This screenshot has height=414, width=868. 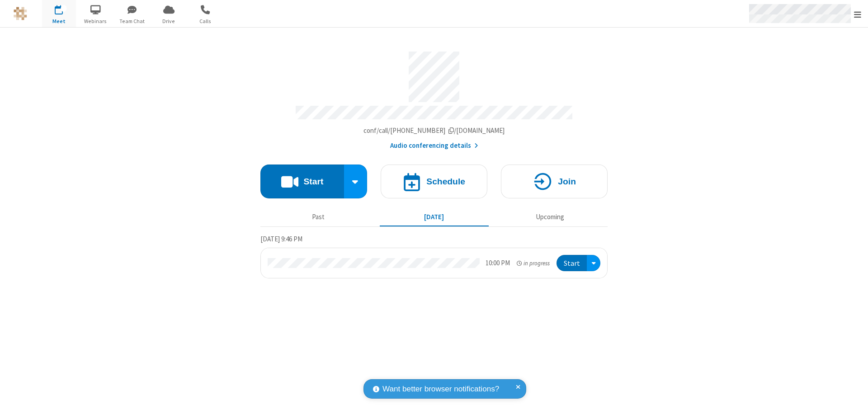 What do you see at coordinates (169, 21) in the screenshot?
I see `span: Drive` at bounding box center [169, 21].